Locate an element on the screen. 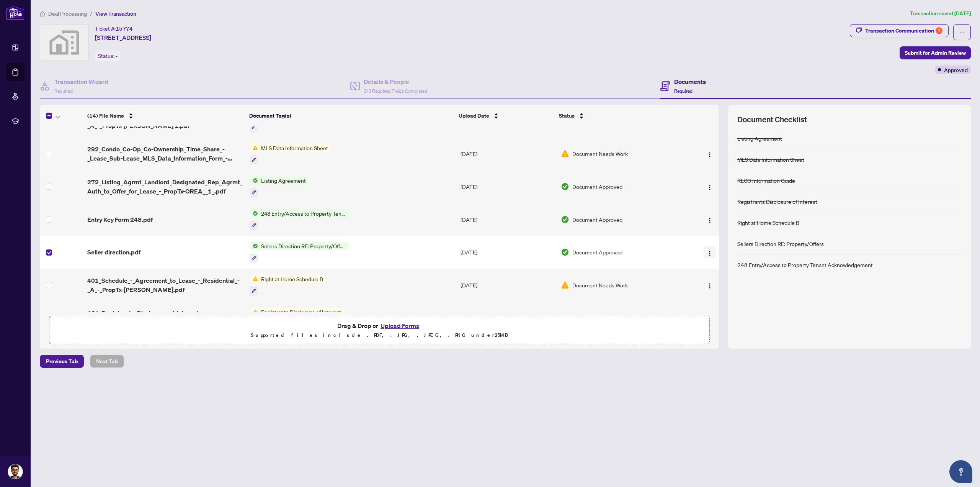 The height and width of the screenshot is (487, 980). span: 161_Registrants_Disclosure_of_Interest_-_Disposition_of_Property_-_PropTx-OREA__EXECUTED___10 Ack... is located at coordinates (165, 317).